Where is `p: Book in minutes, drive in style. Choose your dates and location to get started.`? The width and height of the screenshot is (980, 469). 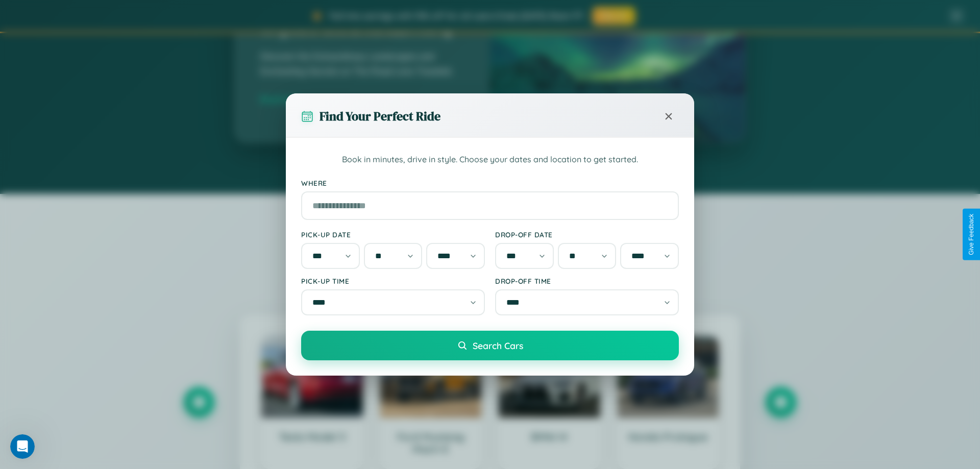
p: Book in minutes, drive in style. Choose your dates and location to get started. is located at coordinates (490, 160).